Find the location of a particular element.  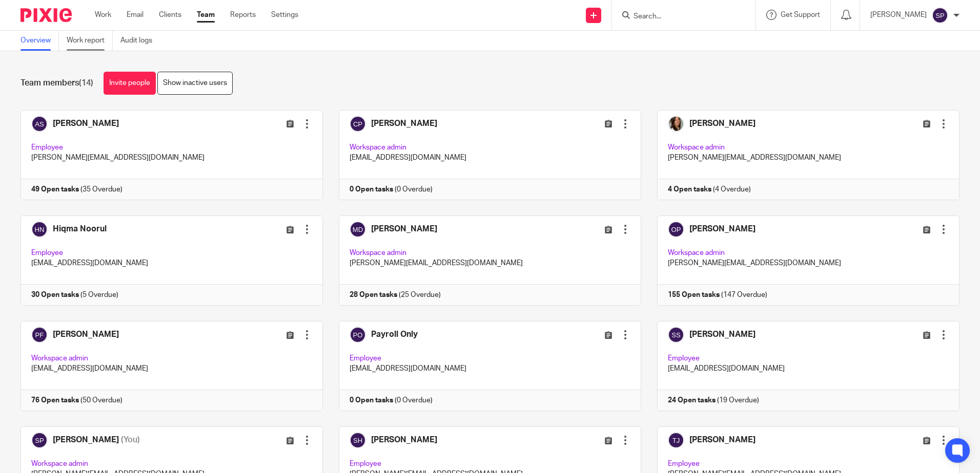

img: Pixie is located at coordinates (46, 15).